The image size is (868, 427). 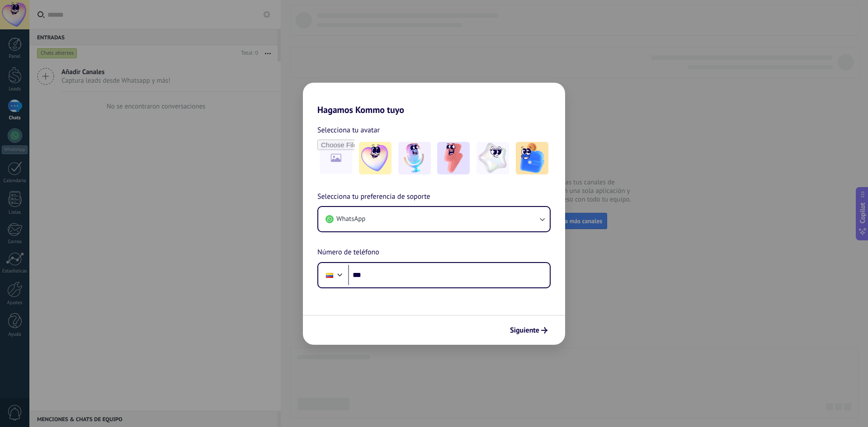 What do you see at coordinates (375, 158) in the screenshot?
I see `img: -1.jpeg` at bounding box center [375, 158].